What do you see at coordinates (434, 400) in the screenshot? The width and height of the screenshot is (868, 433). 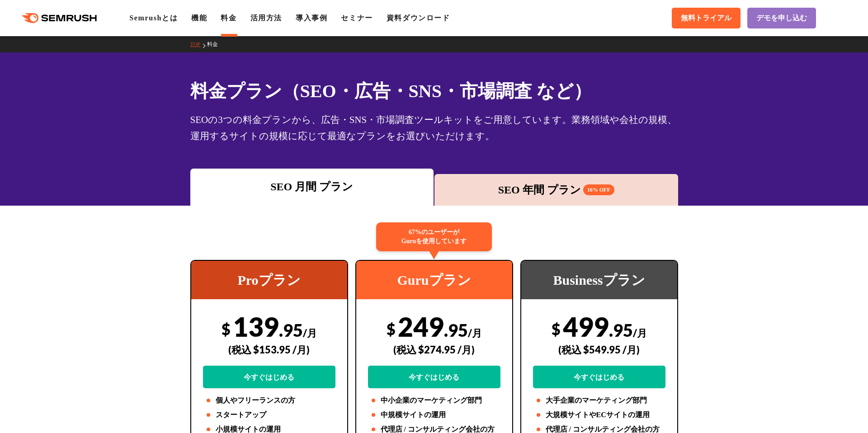 I see `li: 中小企業のマーケティング部門` at bounding box center [434, 400].